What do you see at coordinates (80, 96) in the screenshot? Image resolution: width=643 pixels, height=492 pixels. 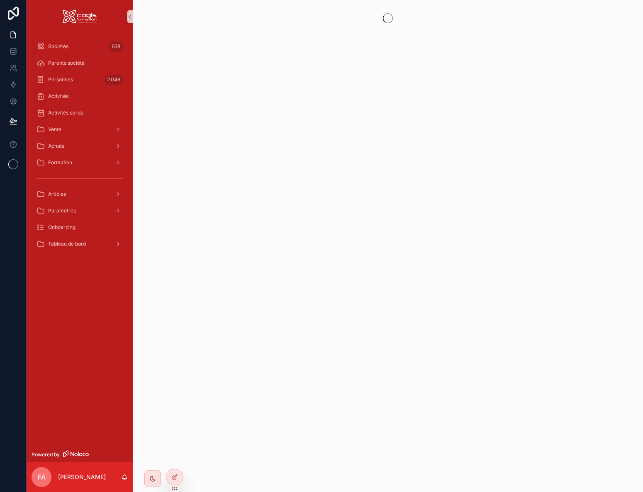 I see `a: Activités` at bounding box center [80, 96].